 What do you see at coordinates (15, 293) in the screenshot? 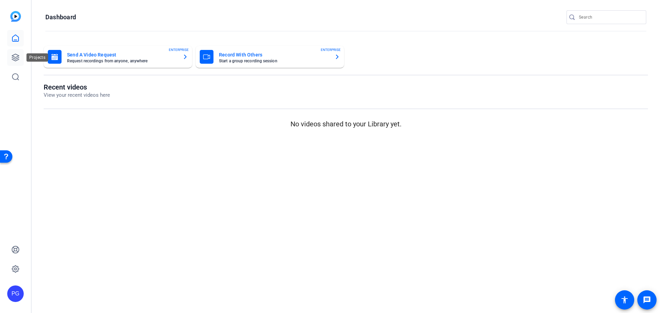
I see `div: PG` at bounding box center [15, 293].